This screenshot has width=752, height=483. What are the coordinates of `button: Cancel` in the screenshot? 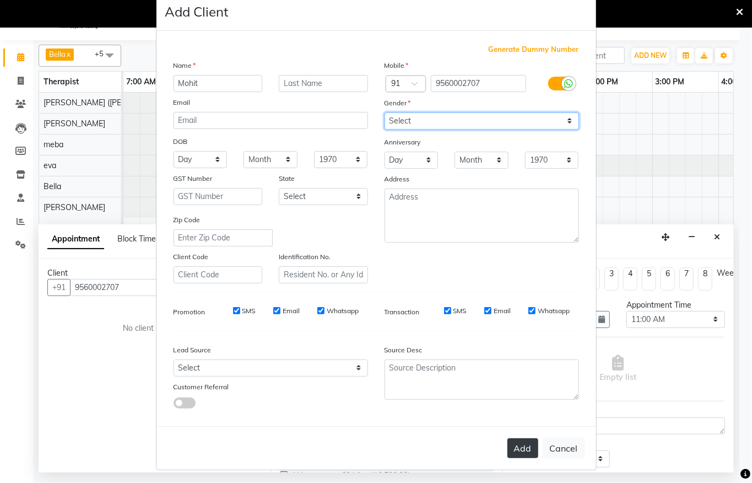 It's located at (564, 448).